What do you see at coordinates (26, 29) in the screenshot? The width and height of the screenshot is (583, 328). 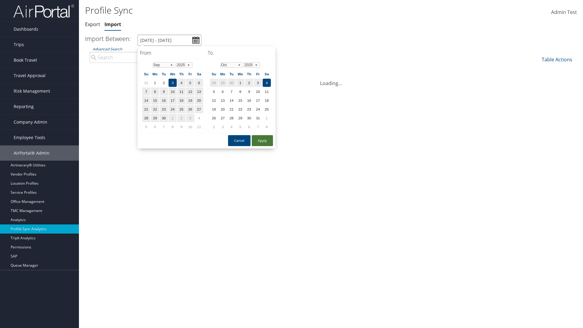 I see `span: Dashboards` at bounding box center [26, 29].